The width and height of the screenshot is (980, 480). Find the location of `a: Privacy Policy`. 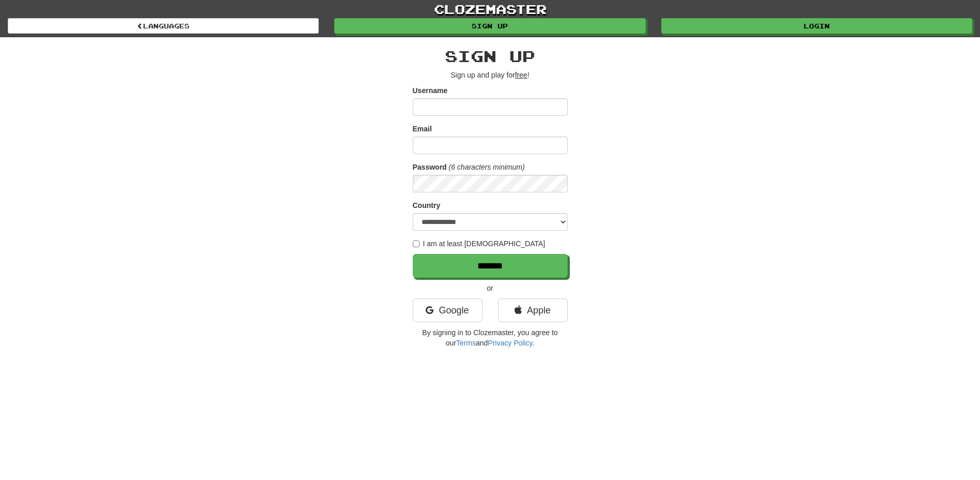

a: Privacy Policy is located at coordinates (510, 343).